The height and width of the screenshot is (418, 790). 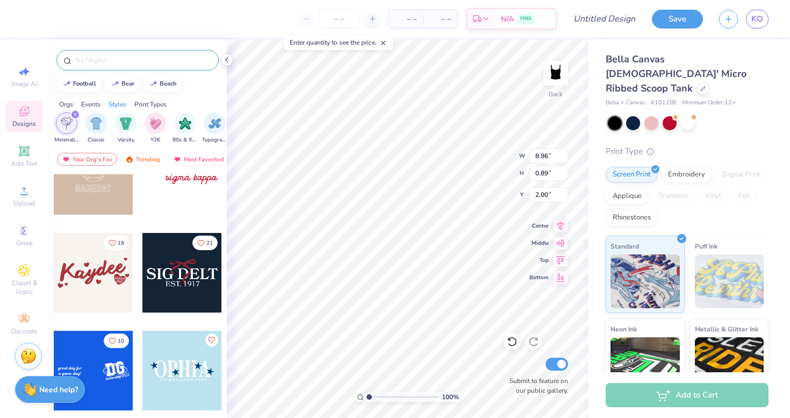 What do you see at coordinates (121, 341) in the screenshot?
I see `span: 10` at bounding box center [121, 341].